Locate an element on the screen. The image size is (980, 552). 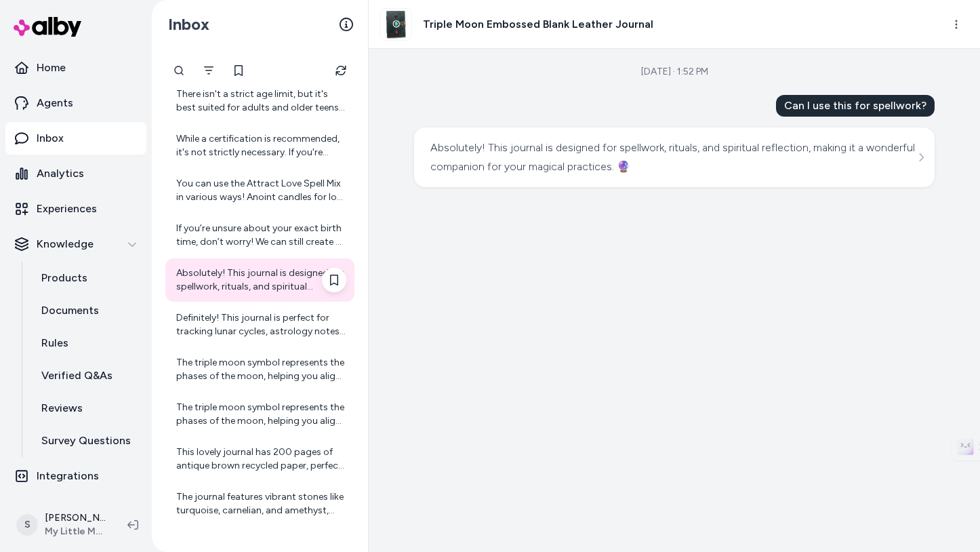
h3: Triple Moon Embossed Blank Leather Journal is located at coordinates (538, 24).